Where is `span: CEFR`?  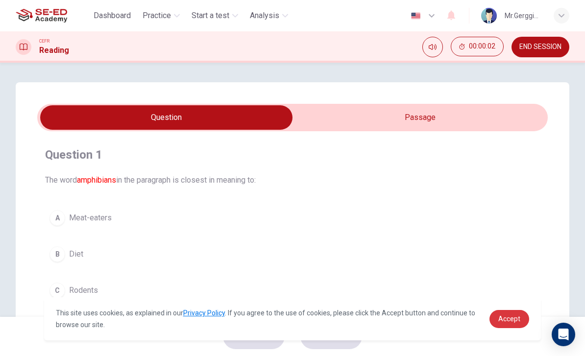 span: CEFR is located at coordinates (44, 41).